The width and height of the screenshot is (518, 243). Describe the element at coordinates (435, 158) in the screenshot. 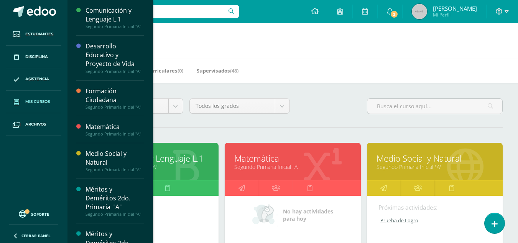

I see `a: Medio Social y Natural` at that location.